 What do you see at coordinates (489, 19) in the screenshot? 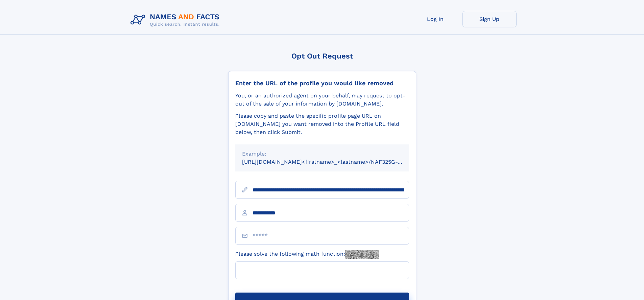
I see `a: Sign Up` at bounding box center [489, 19].